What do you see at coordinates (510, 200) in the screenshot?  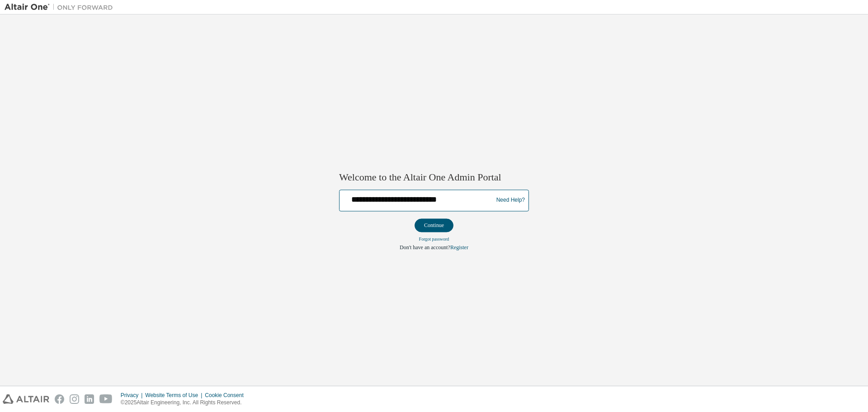 I see `a: Need Help?` at bounding box center [510, 200].